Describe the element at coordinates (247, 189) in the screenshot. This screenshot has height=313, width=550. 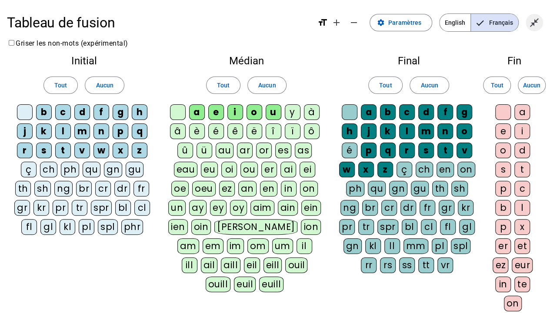
I see `div: an` at that location.